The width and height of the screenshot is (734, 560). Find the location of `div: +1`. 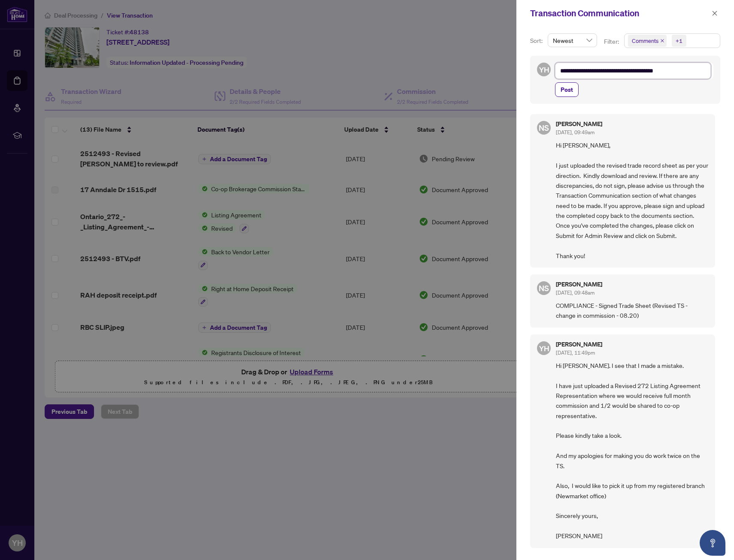

div: +1 is located at coordinates (679, 40).